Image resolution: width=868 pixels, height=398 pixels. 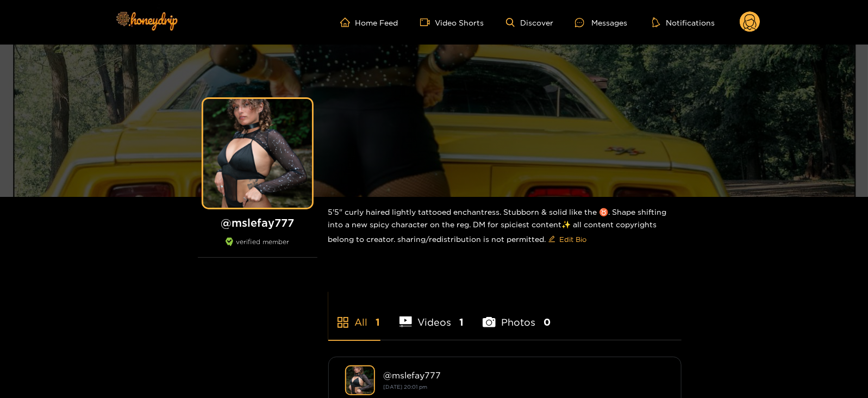 What do you see at coordinates (552, 239) in the screenshot?
I see `span: edit` at bounding box center [552, 239].